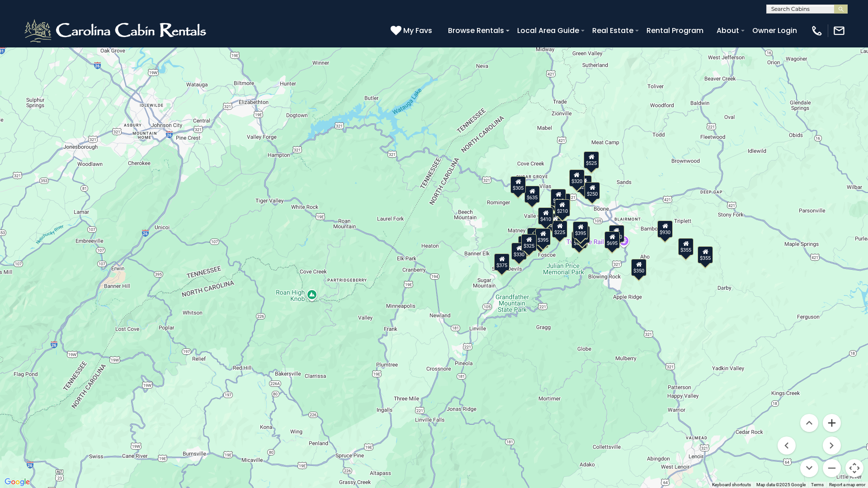  What do you see at coordinates (418, 30) in the screenshot?
I see `span: My Favs` at bounding box center [418, 30].